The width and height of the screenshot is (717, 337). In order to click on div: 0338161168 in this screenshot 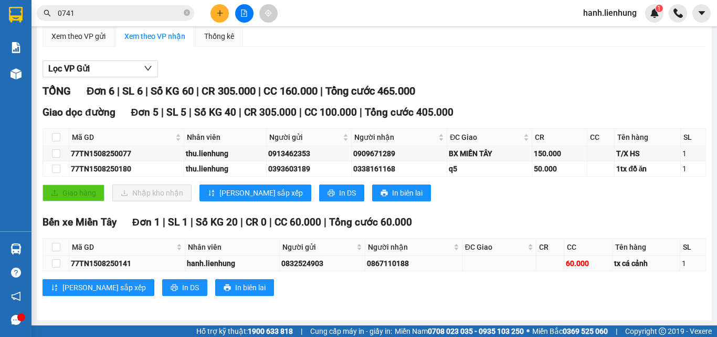, I will do `click(400, 169)`.